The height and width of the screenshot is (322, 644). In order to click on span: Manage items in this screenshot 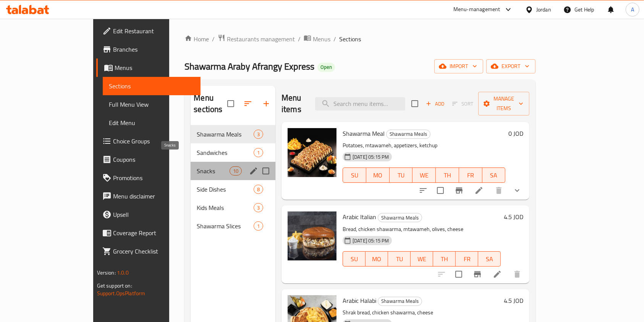, I will do `click(504, 104)`.